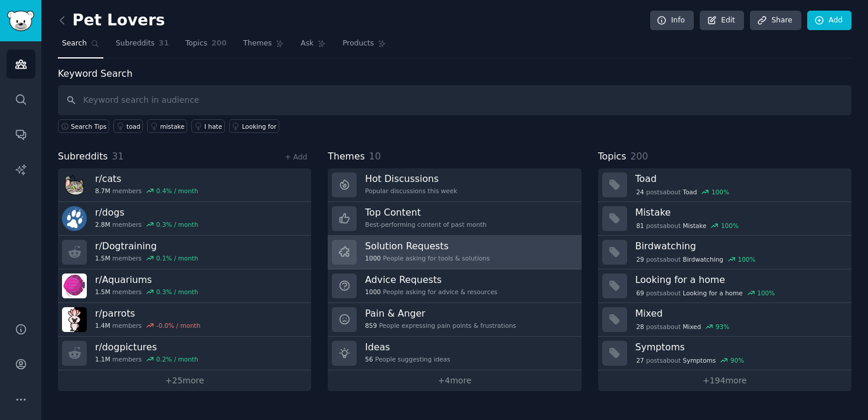 Image resolution: width=868 pixels, height=420 pixels. Describe the element at coordinates (724, 286) in the screenshot. I see `a: Looking for a home69postsaboutLooking for a home100%` at that location.